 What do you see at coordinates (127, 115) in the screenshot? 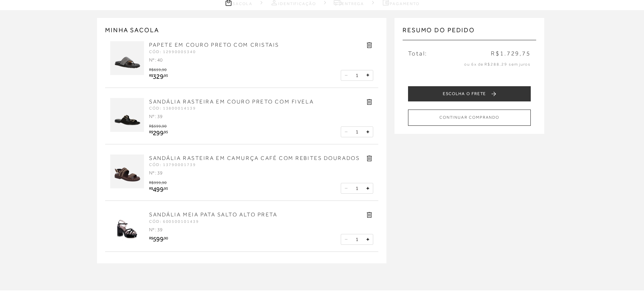
I see `img: SANDÁLIA RASTEIRA EM COURO PRETO COM FIVELA` at bounding box center [127, 115].